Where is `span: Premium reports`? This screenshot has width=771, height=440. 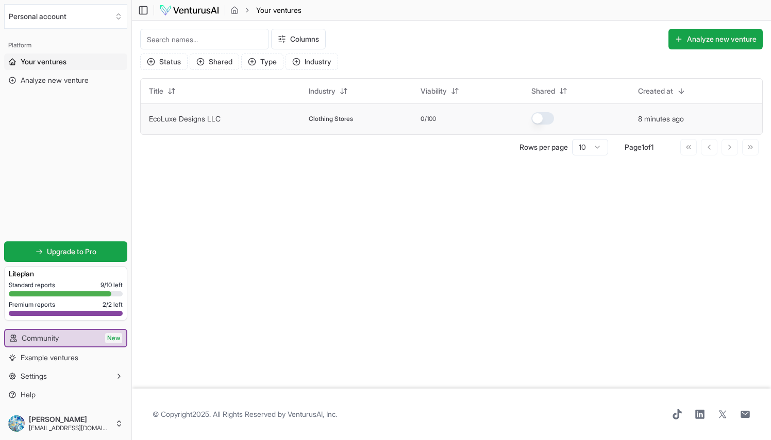
span: Premium reports is located at coordinates (32, 305).